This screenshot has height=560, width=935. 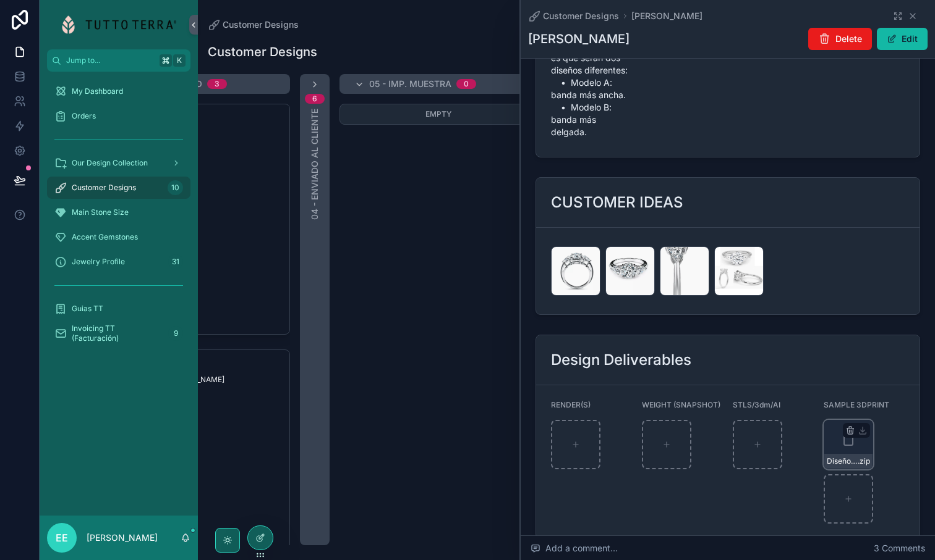 I want to click on span: 05 - IMP. MUESTRA, so click(x=410, y=84).